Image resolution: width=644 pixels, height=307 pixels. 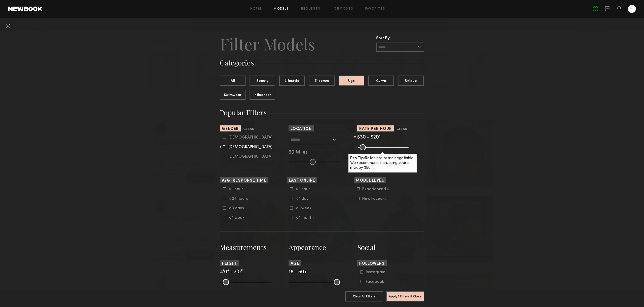 What do you see at coordinates (298, 272) in the screenshot?
I see `span: 18 - 50+` at bounding box center [298, 272].